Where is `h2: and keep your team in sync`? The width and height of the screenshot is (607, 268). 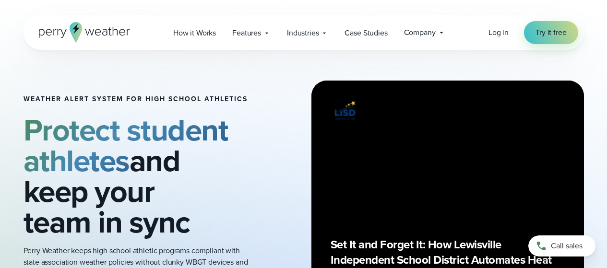 h2: and keep your team in sync is located at coordinates (136, 176).